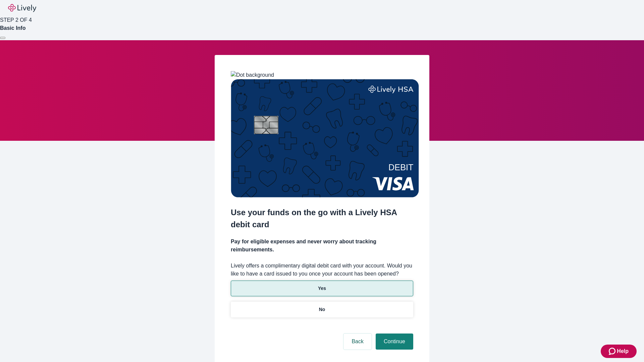 The height and width of the screenshot is (362, 644). What do you see at coordinates (322, 246) in the screenshot?
I see `h4: Pay for eligible expenses and never worry about tracking reimbursements.` at bounding box center [322, 246].